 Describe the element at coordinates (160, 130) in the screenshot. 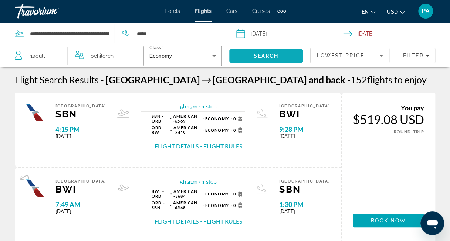

I see `span: ORD - BWI` at that location.